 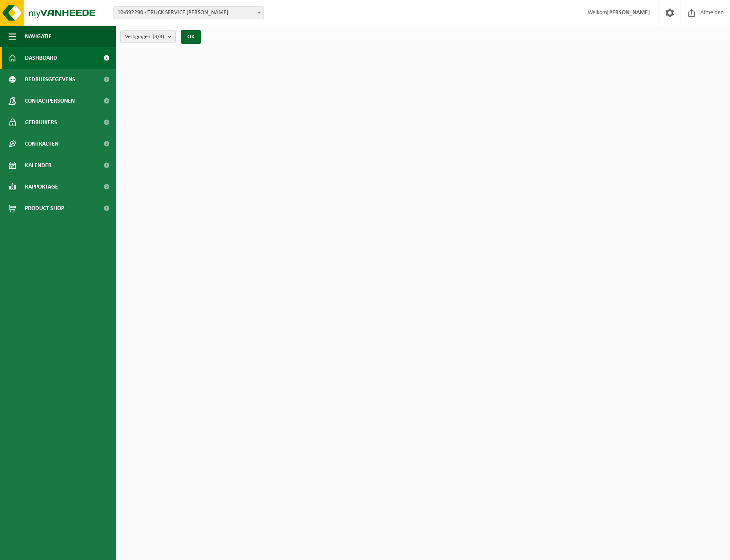 What do you see at coordinates (158, 36) in the screenshot?
I see `count: (3/3)` at bounding box center [158, 36].